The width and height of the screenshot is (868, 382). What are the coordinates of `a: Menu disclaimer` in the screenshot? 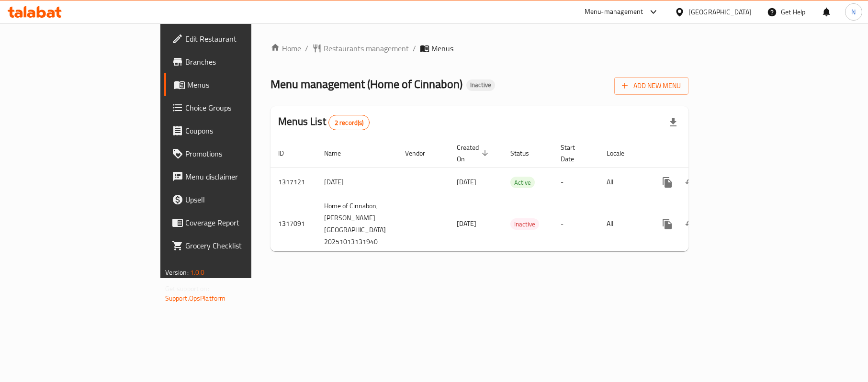 It's located at (234, 177).